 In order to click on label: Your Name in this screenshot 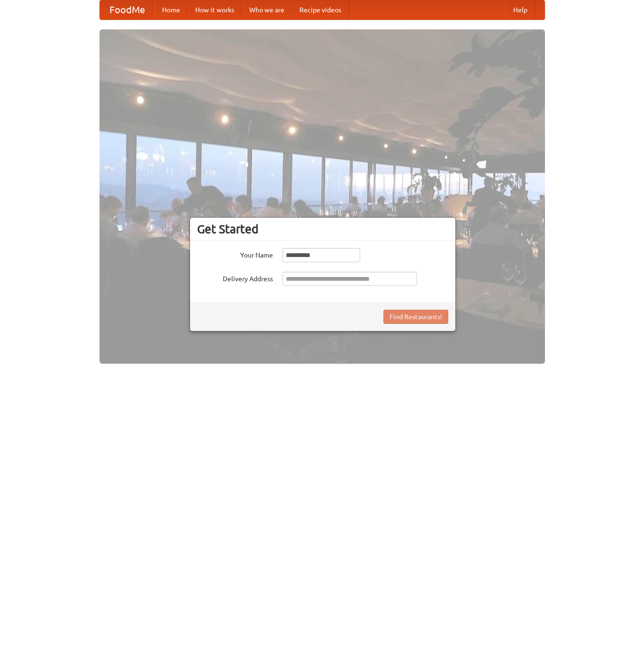, I will do `click(235, 254)`.